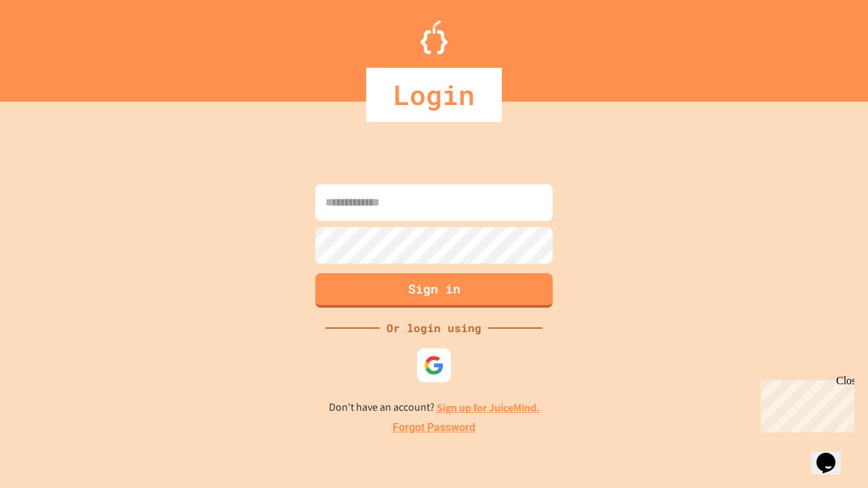 Image resolution: width=868 pixels, height=488 pixels. I want to click on img: Logo.svg, so click(434, 37).